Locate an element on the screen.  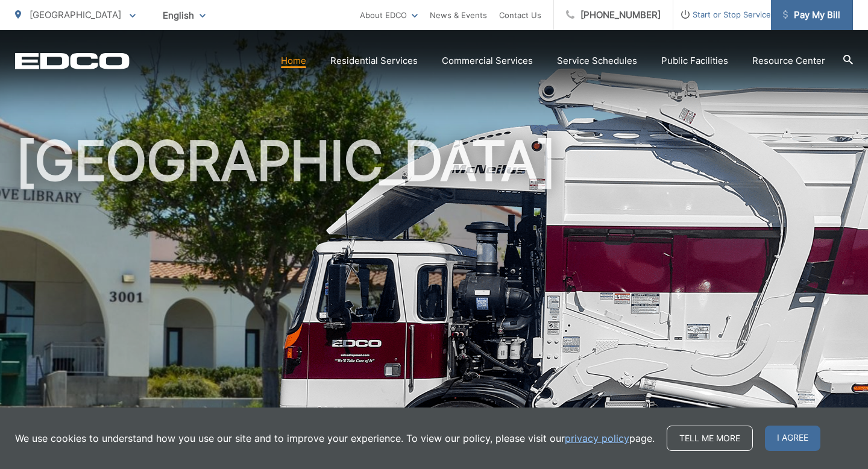
a: Resource Center is located at coordinates (788, 61).